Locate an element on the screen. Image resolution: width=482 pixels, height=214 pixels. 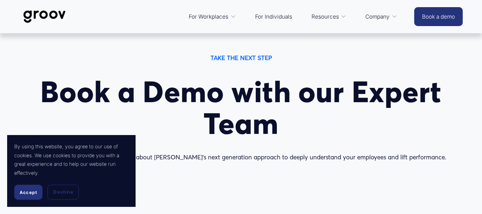
span: For Workplaces is located at coordinates (208, 17).